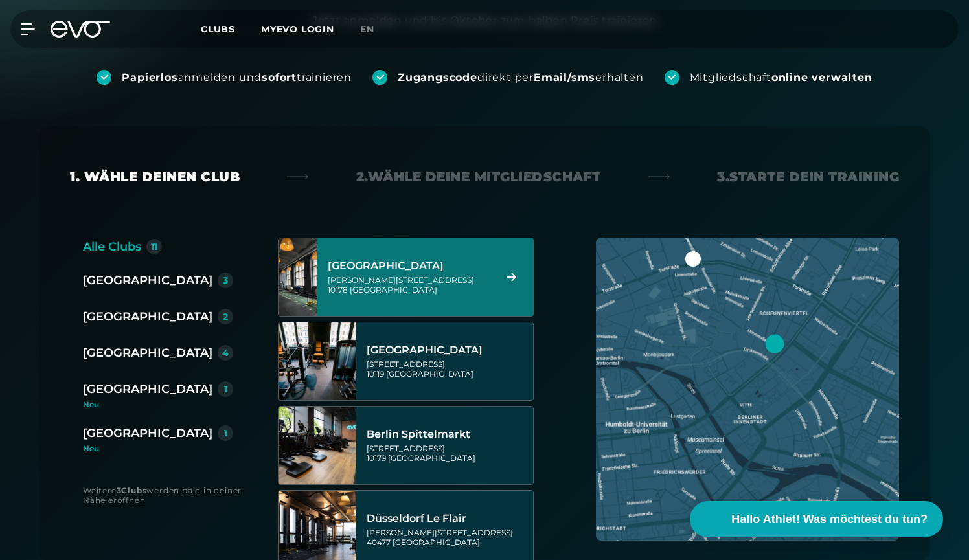 This screenshot has height=560, width=969. I want to click on img: Berlin Spittelmarkt, so click(317, 445).